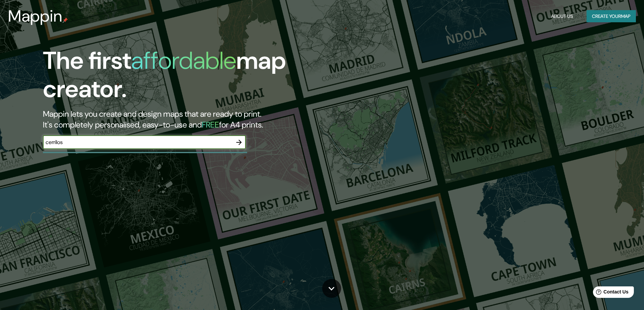 This screenshot has width=644, height=310. Describe the element at coordinates (204, 78) in the screenshot. I see `h1: The first map creator.` at that location.